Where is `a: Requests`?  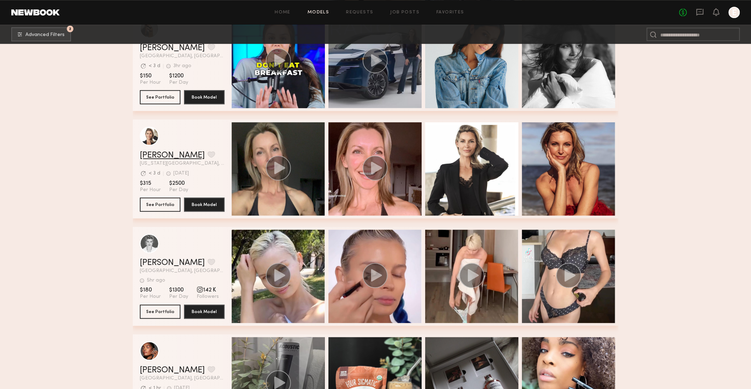
a: Requests is located at coordinates (359, 12).